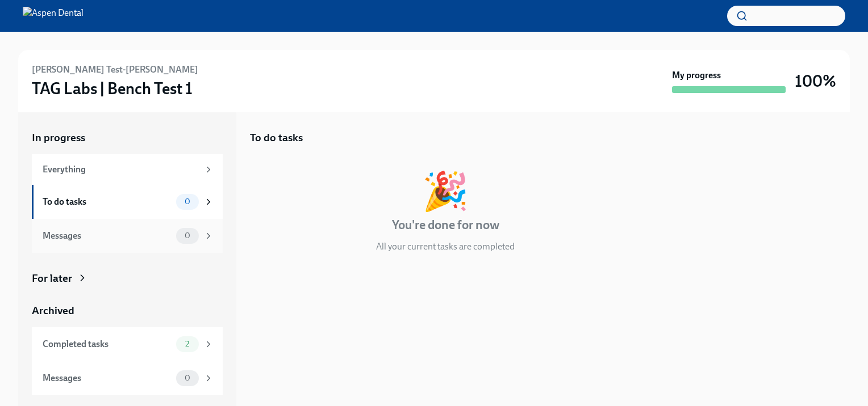 This screenshot has height=406, width=868. What do you see at coordinates (127, 138) in the screenshot?
I see `div: In progress` at bounding box center [127, 138].